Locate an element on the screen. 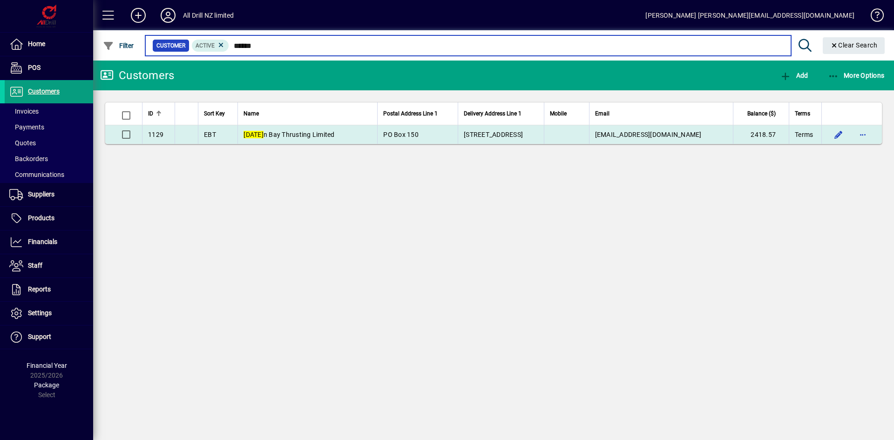 This screenshot has width=894, height=440. a: Payments is located at coordinates (49, 127).